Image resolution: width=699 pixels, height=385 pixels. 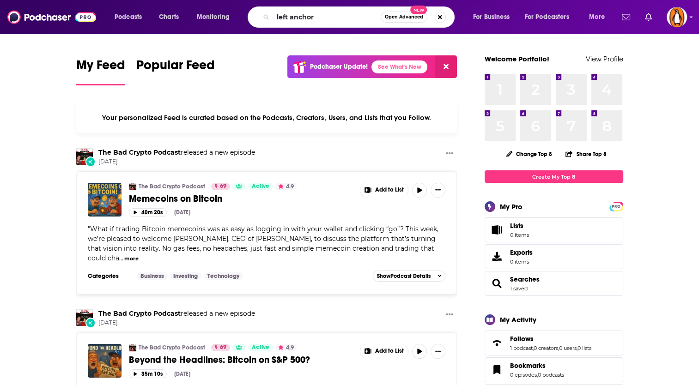 What do you see at coordinates (511, 206) in the screenshot?
I see `div: My Pro` at bounding box center [511, 206].